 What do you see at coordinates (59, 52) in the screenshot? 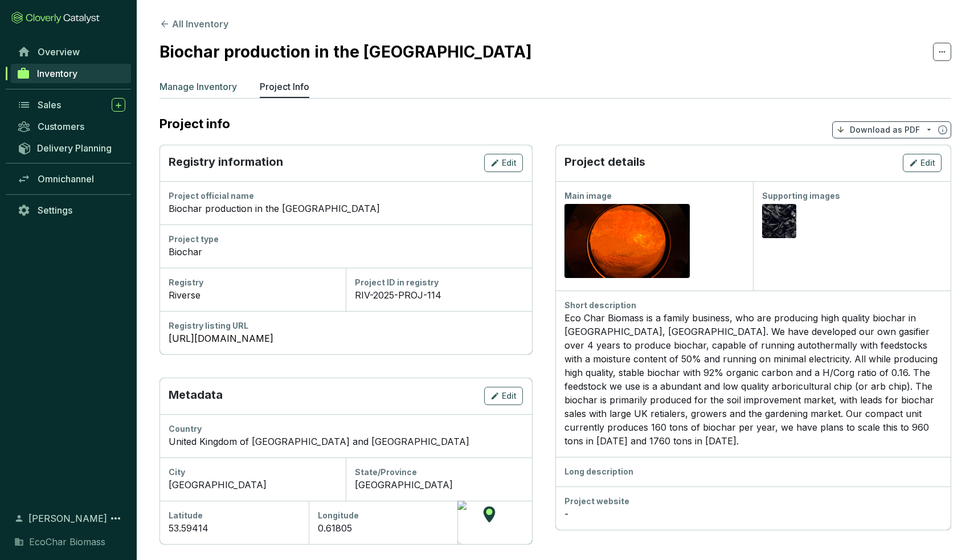
I see `span: Overview` at bounding box center [59, 52].